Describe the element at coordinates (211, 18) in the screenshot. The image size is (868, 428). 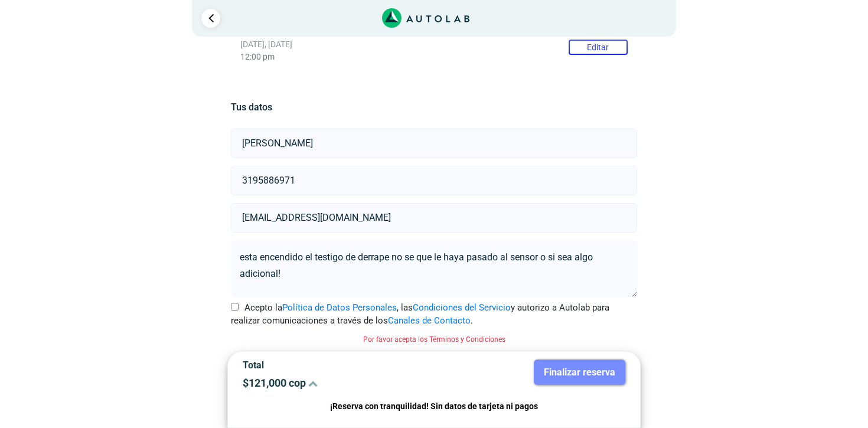
I see `a: Ir al paso anterior` at that location.